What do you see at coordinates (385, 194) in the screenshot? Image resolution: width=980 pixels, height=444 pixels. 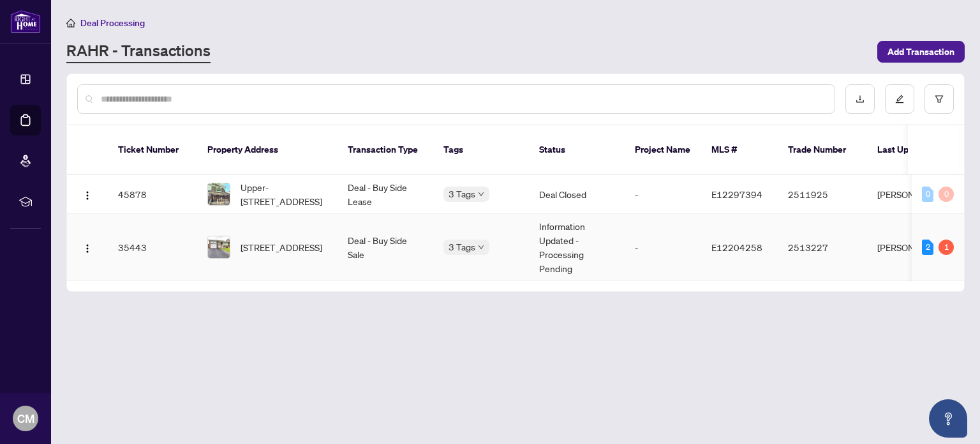 I see `td: Deal - Buy Side Lease` at bounding box center [385, 194].